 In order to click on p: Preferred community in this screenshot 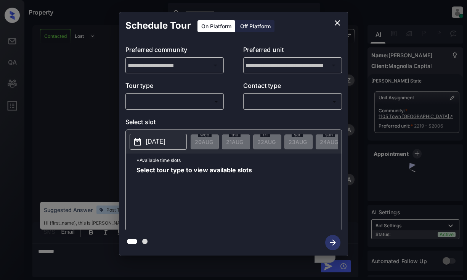, I will do `click(175, 51)`.